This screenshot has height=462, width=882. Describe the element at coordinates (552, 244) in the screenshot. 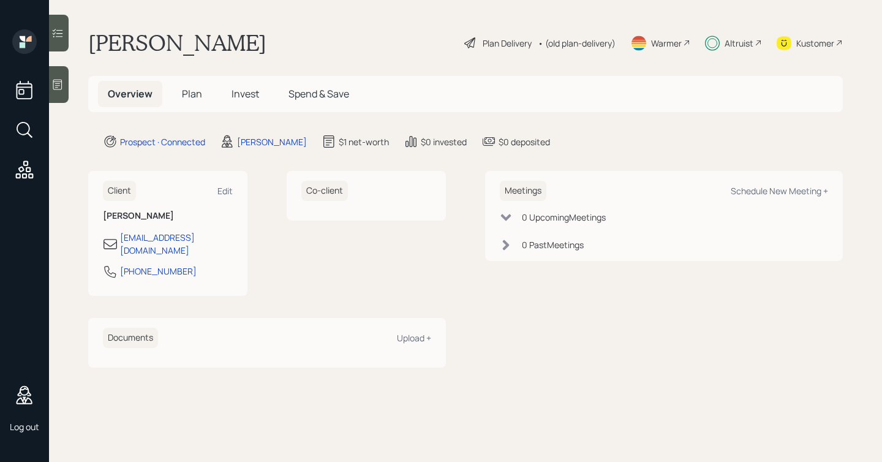

I see `div: 0 Past Meeting s` at that location.